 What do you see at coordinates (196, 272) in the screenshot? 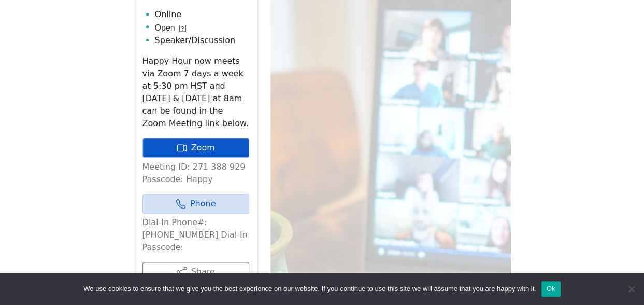
I see `button: Share` at bounding box center [196, 272].